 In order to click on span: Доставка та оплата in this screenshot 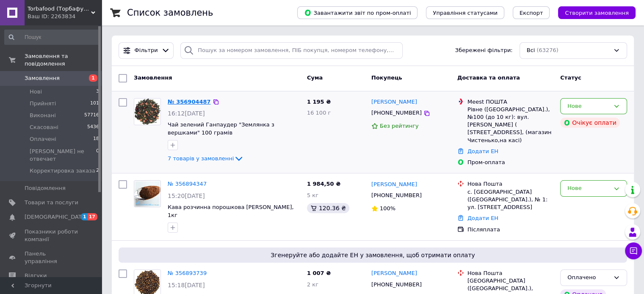, I will do `click(489, 77)`.